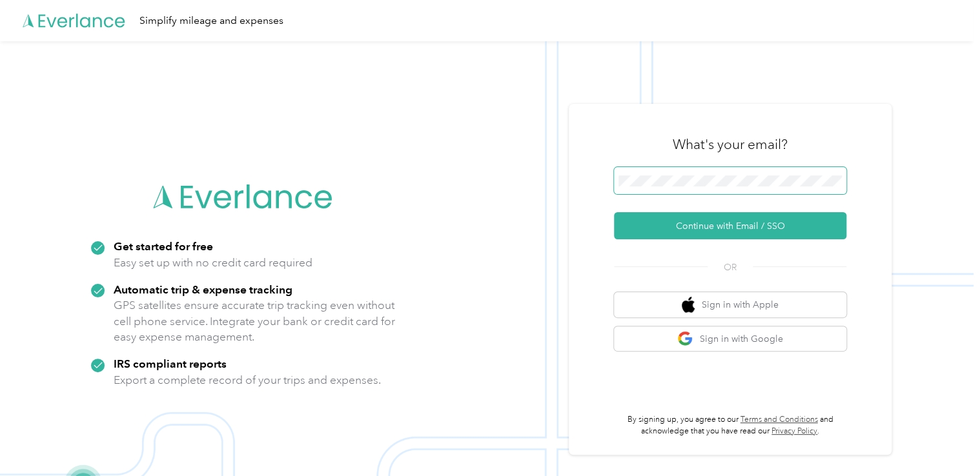 This screenshot has height=476, width=980. Describe the element at coordinates (684, 339) in the screenshot. I see `img: google logo` at that location.